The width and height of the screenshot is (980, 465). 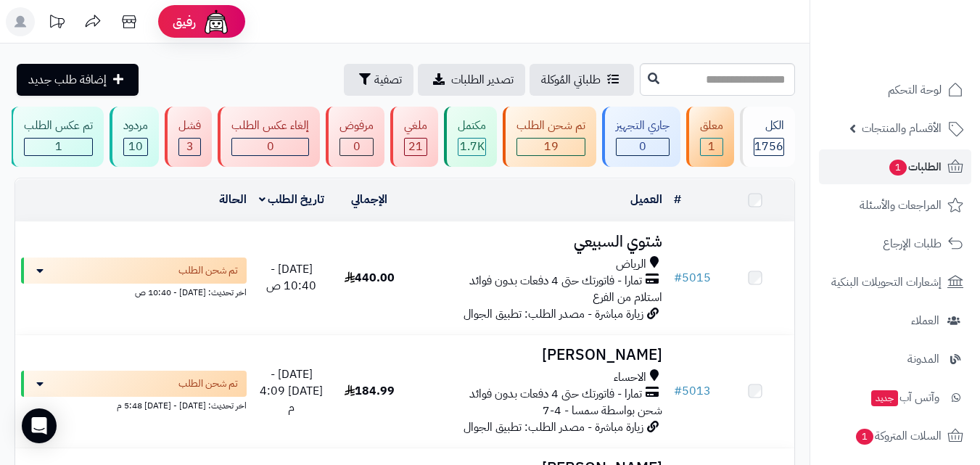 I want to click on span: الطلبات, so click(x=915, y=167).